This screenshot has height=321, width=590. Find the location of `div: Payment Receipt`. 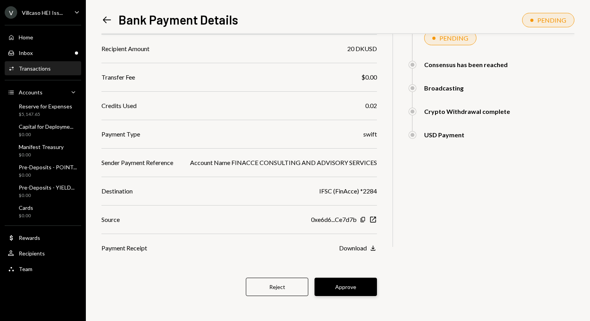

div: Payment Receipt is located at coordinates (124, 248).